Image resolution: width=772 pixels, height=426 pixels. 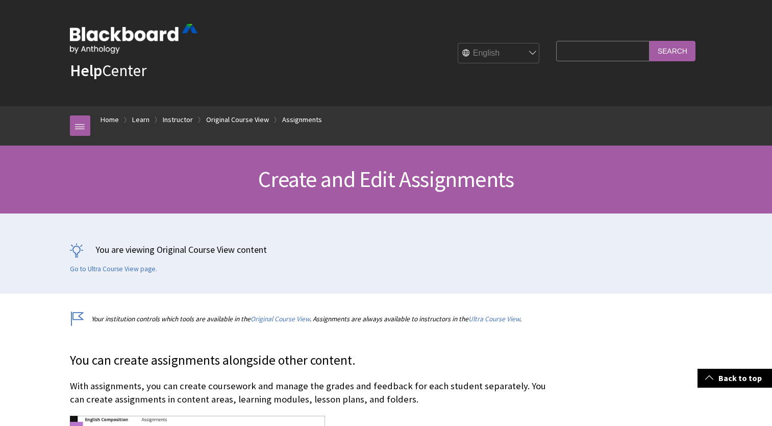 What do you see at coordinates (110, 119) in the screenshot?
I see `a: Home` at bounding box center [110, 119].